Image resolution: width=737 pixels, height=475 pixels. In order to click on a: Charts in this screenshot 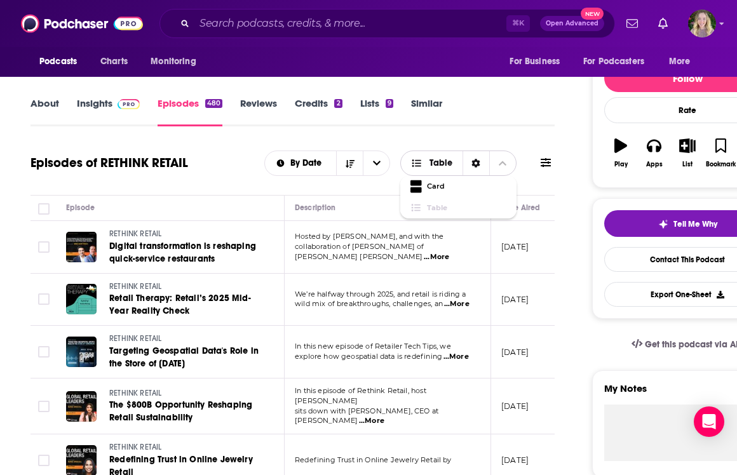, I will do `click(114, 62)`.